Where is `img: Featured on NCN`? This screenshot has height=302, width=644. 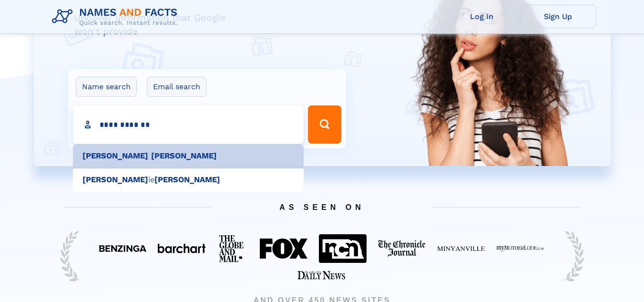 img: Featured on NCN is located at coordinates (342, 248).